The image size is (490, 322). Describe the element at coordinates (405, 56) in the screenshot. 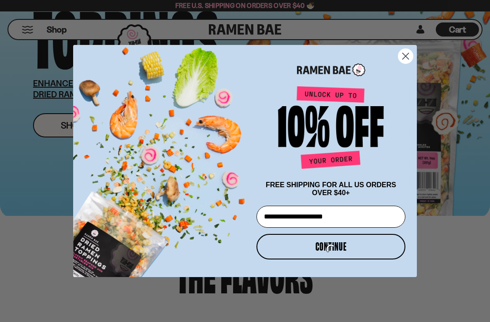

I see `button: Close dialog` at that location.